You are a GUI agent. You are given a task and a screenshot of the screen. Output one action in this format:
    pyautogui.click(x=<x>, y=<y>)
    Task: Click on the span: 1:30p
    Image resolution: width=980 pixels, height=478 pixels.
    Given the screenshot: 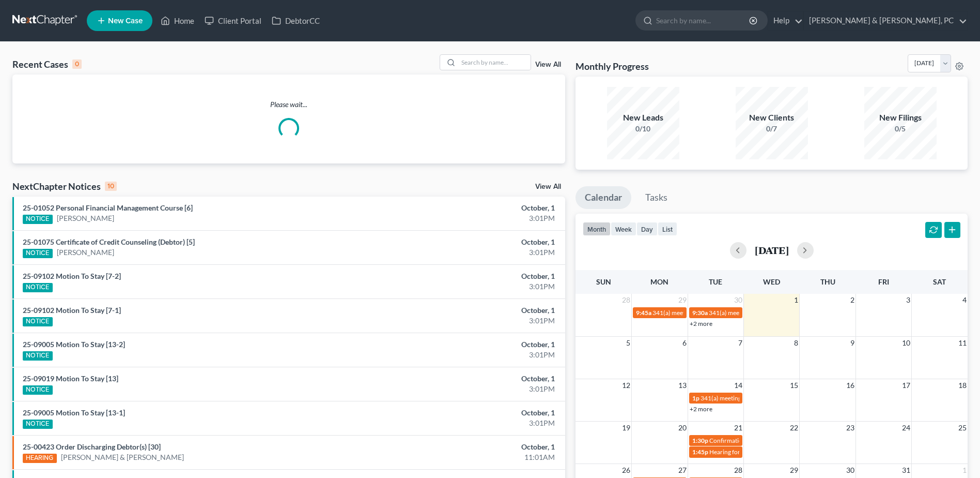 What is the action you would take?
    pyautogui.click(x=699, y=440)
    